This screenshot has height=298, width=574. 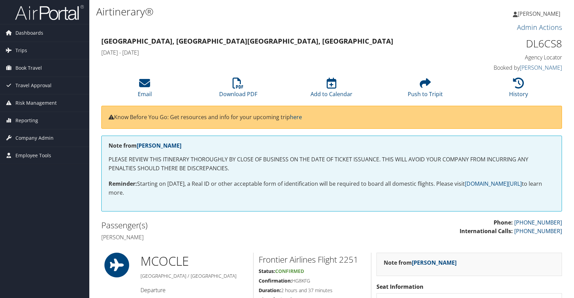 What do you see at coordinates (123, 184) in the screenshot?
I see `strong: Reminder:` at bounding box center [123, 184].